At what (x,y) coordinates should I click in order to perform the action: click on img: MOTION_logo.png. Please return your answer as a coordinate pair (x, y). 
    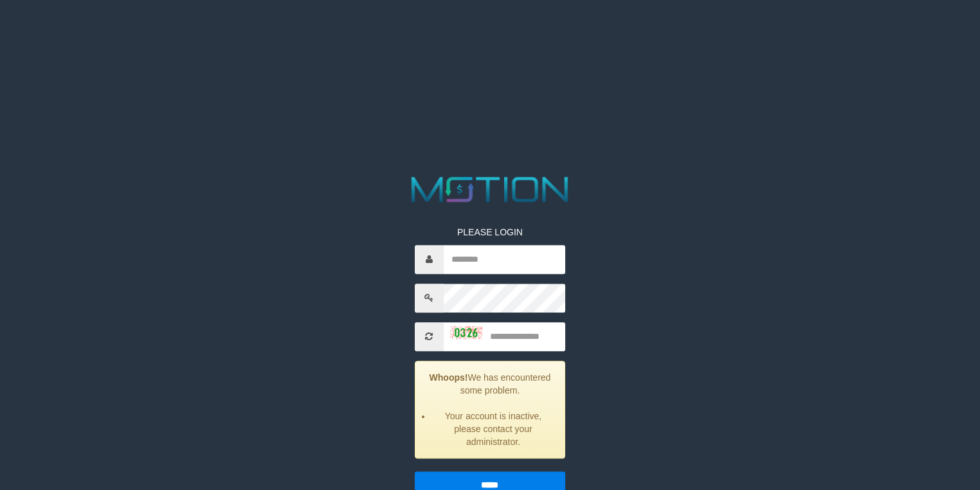
    Looking at the image, I should click on (490, 189).